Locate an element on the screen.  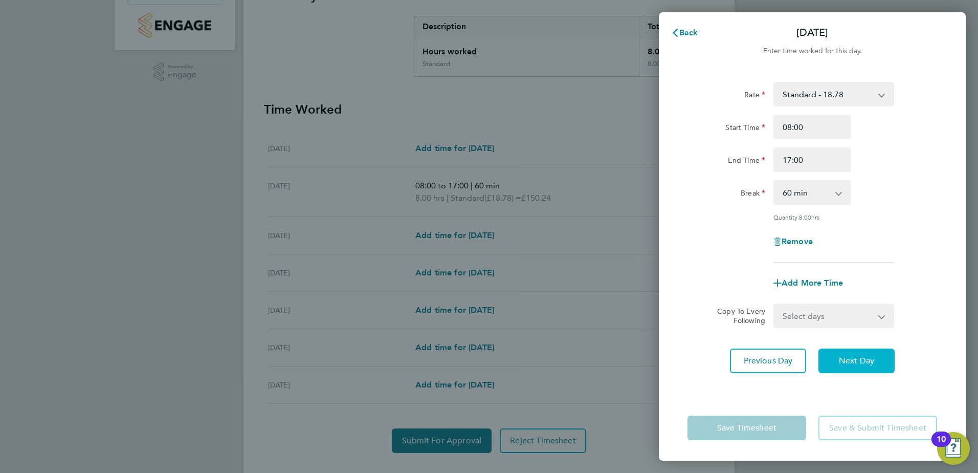
span: Remove is located at coordinates (797, 241).